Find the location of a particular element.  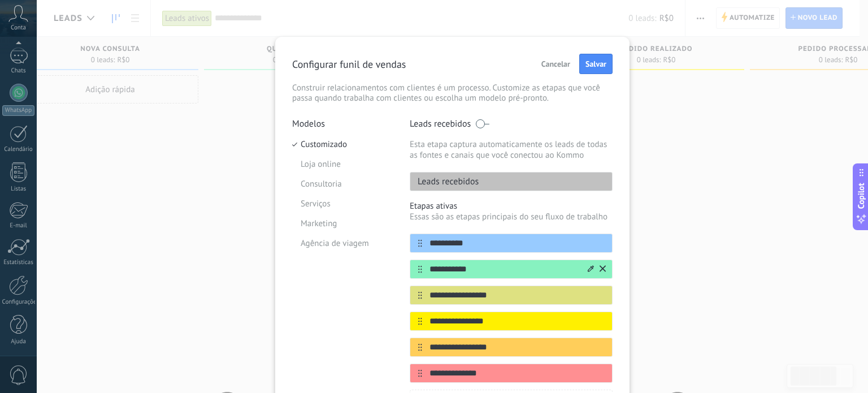

span: Salvar is located at coordinates (596, 64).